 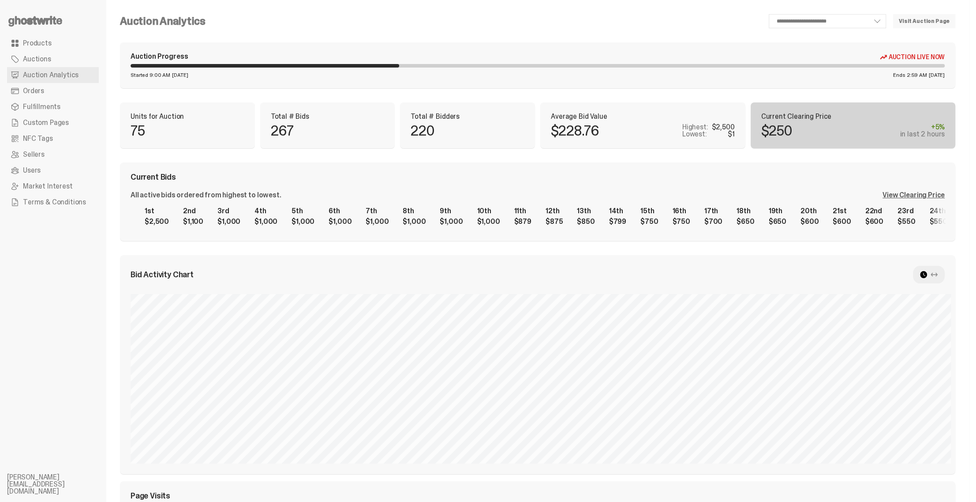 What do you see at coordinates (53, 186) in the screenshot?
I see `a: Market Interest` at bounding box center [53, 186].